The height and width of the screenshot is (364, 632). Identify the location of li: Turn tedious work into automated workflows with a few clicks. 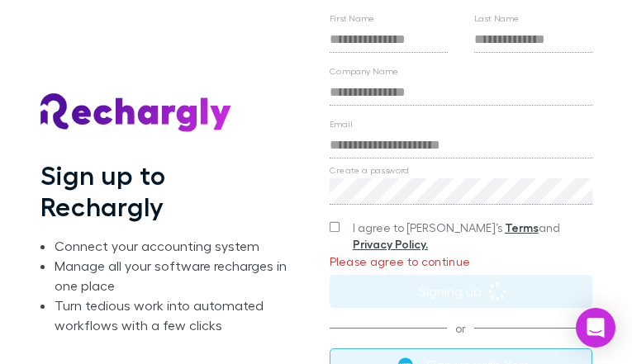
(176, 315).